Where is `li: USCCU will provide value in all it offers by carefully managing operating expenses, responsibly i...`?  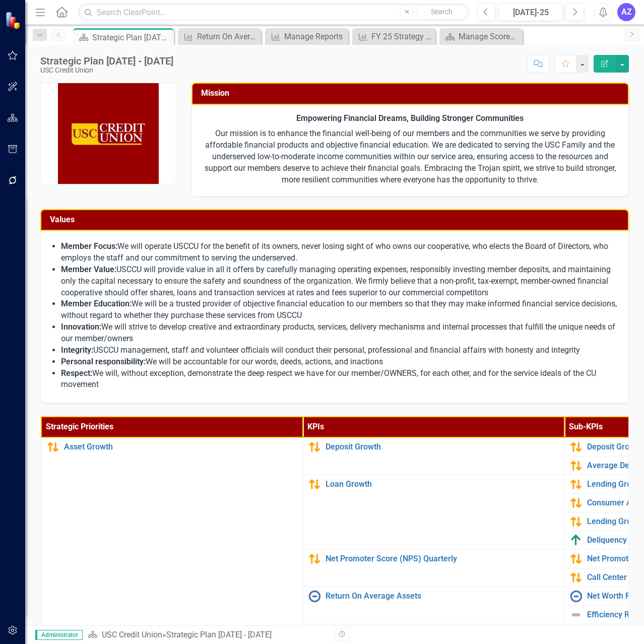
li: USCCU will provide value in all it offers by carefully managing operating expenses, responsibly i... is located at coordinates (339, 281).